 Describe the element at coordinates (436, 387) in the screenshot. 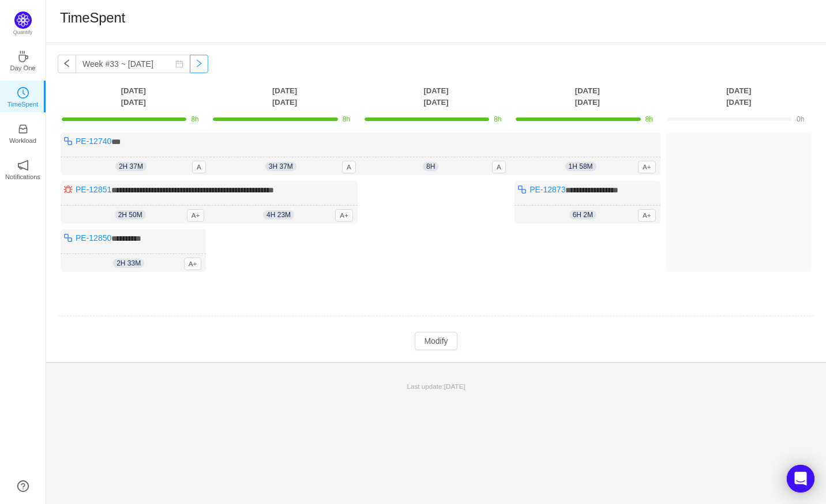

I see `span: Last update:` at that location.